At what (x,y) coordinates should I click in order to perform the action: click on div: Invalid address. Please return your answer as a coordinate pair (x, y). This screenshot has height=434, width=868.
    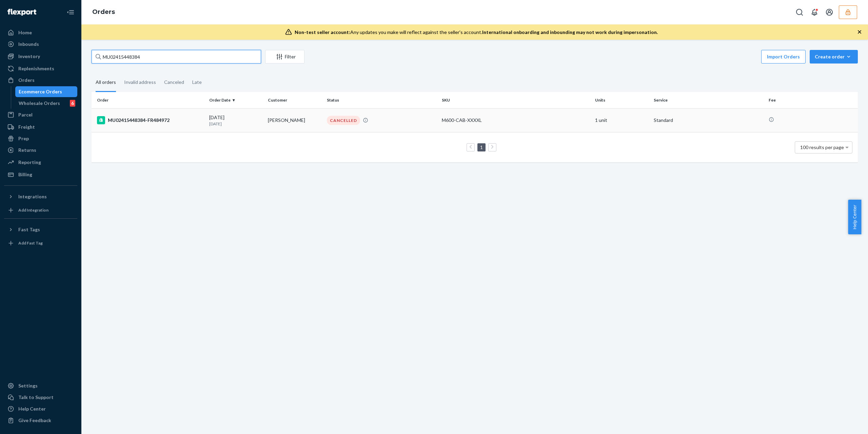
    Looking at the image, I should click on (141, 82).